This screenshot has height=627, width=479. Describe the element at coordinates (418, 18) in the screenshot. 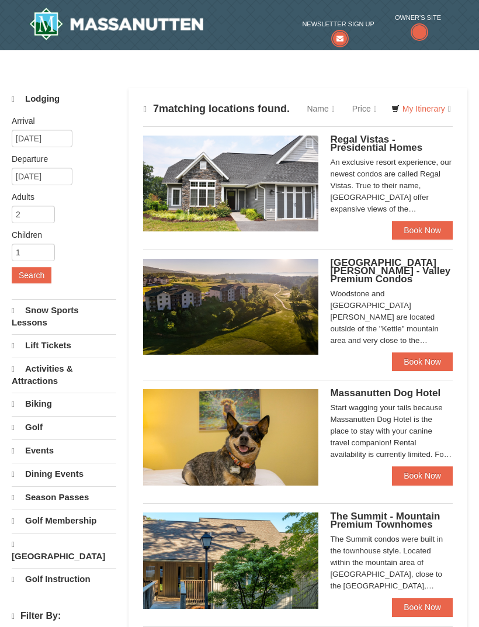

I see `span: Owner's Site` at that location.